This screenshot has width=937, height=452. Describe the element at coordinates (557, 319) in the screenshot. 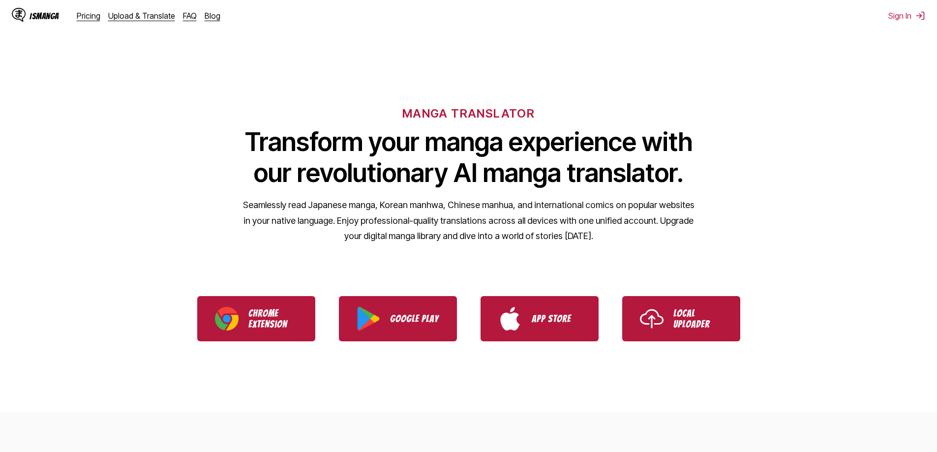

I see `p: App Store` at that location.